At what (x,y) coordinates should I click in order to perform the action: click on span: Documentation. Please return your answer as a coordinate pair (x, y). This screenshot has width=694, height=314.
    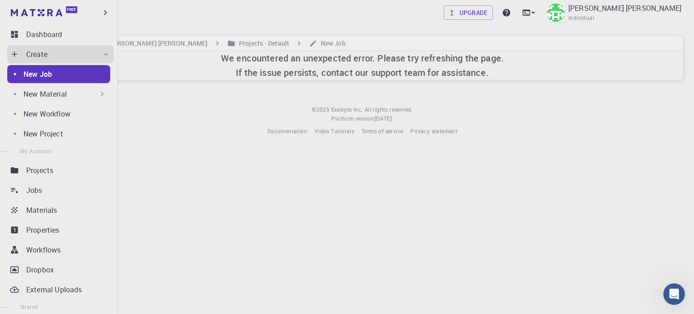
    Looking at the image, I should click on (287, 131).